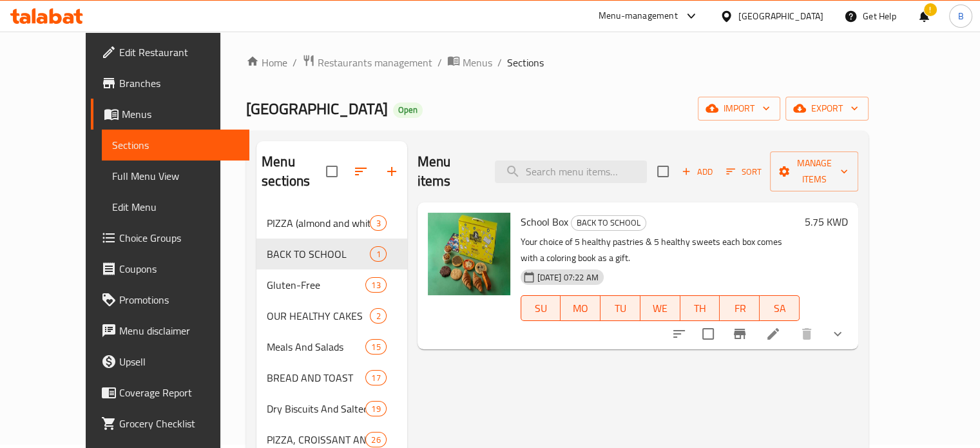  What do you see at coordinates (170, 238) in the screenshot?
I see `a: Choice Groups` at bounding box center [170, 238].